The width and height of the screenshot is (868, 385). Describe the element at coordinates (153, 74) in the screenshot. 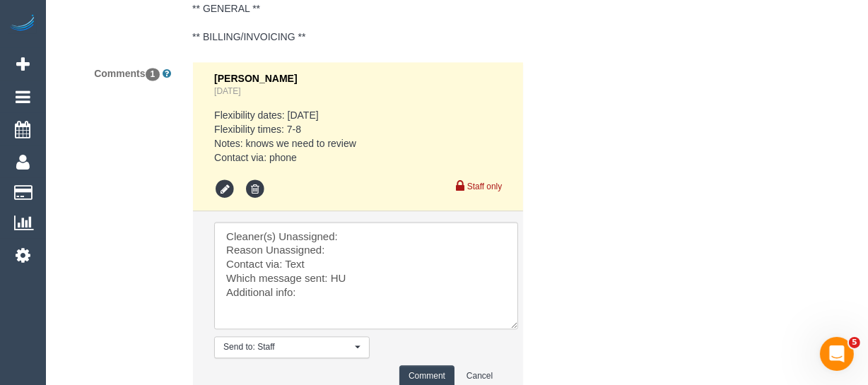

I see `span: 1` at that location.